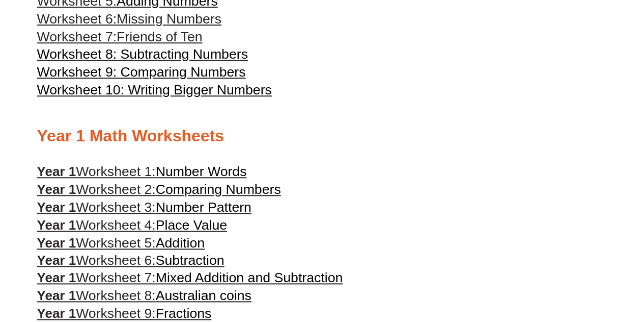  What do you see at coordinates (191, 225) in the screenshot?
I see `span: Place Value` at bounding box center [191, 225].